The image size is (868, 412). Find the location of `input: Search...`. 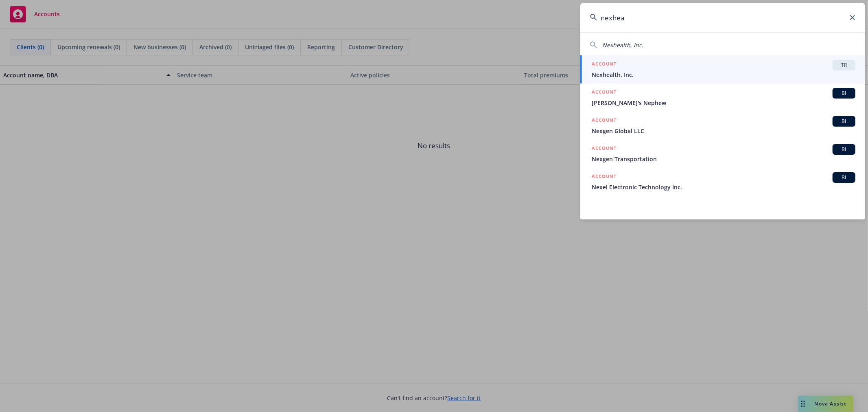

input: Search... is located at coordinates (722, 18).